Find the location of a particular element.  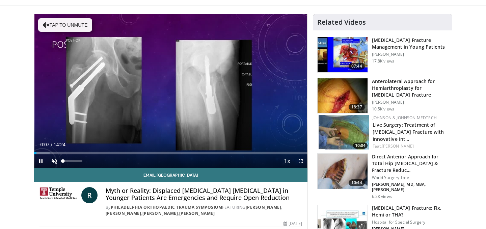

span: 0:07 is located at coordinates (45, 144).